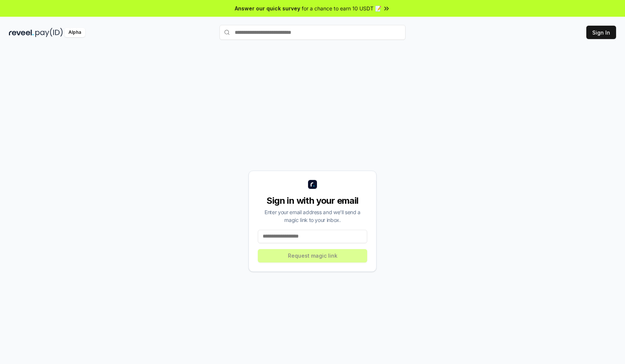 The image size is (625, 364). What do you see at coordinates (312, 216) in the screenshot?
I see `div: Enter your email address and we’ll send a magic link to your inbox.` at bounding box center [312, 216].